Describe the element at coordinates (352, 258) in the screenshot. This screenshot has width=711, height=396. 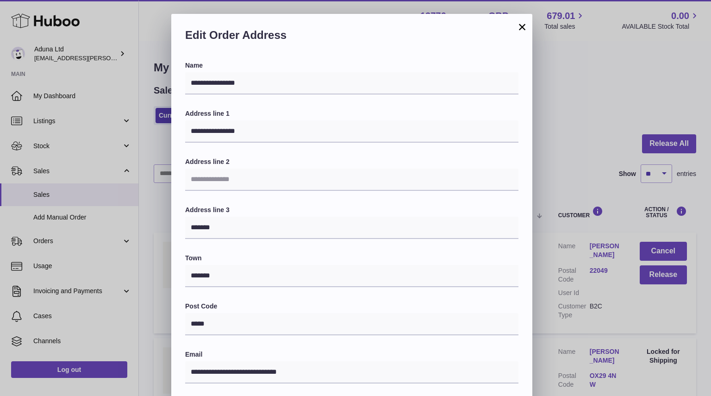
I see `label: Town` at that location.